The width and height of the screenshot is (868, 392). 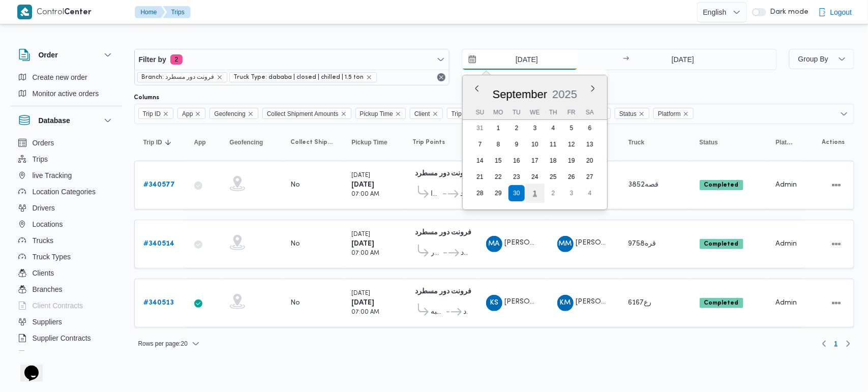 I want to click on span: قصه3852, so click(x=644, y=185).